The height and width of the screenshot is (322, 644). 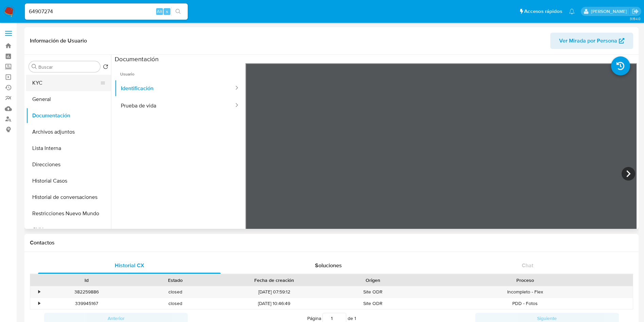 I want to click on button: Ver Mirada por Persona, so click(x=592, y=41).